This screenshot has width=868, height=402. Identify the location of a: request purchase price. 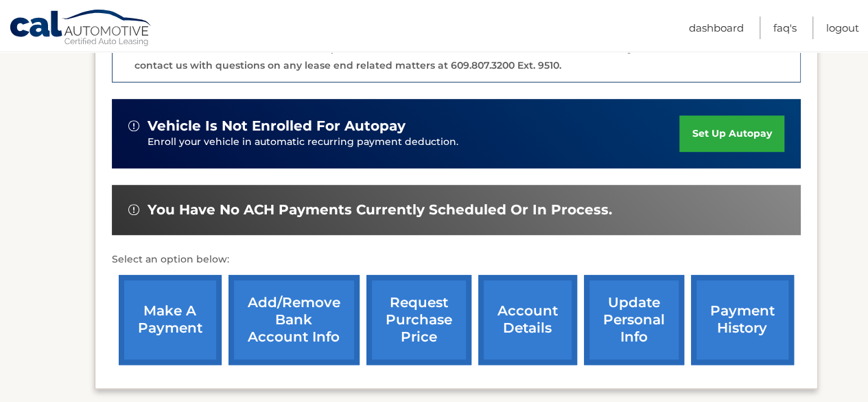
(419, 319).